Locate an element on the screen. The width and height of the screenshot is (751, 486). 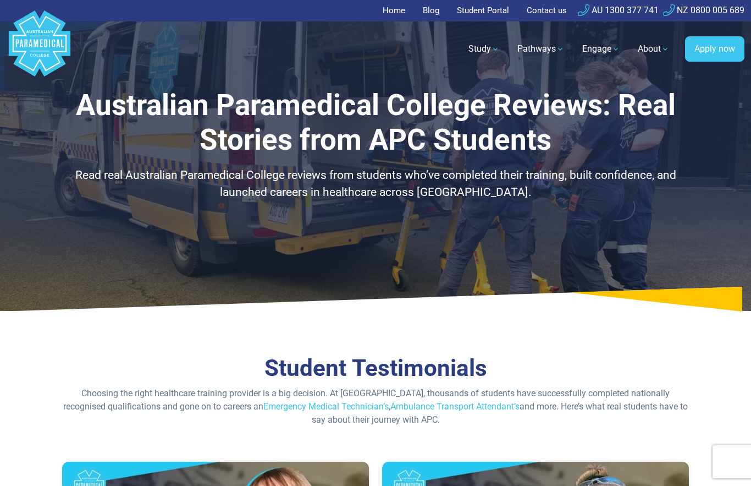
a: NZ 0800 005 689 is located at coordinates (704, 10).